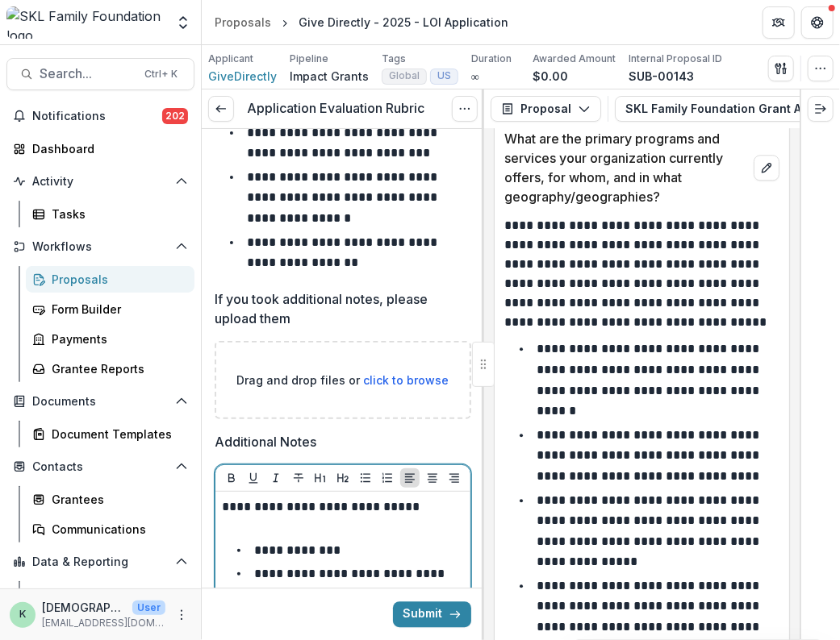 The image size is (840, 640). What do you see at coordinates (110, 434) in the screenshot?
I see `a: Document Templates` at bounding box center [110, 434].